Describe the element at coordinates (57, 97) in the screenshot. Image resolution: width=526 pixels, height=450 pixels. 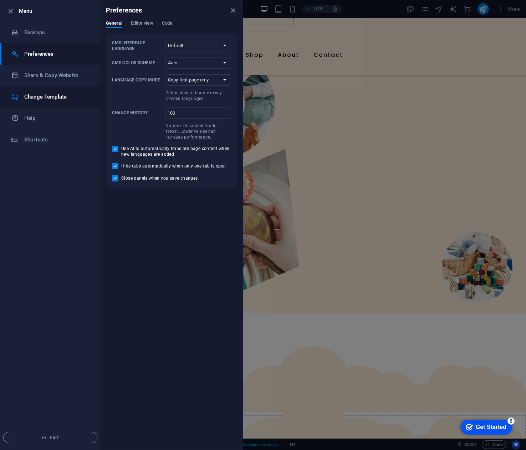
I see `h6: Change Template` at that location.